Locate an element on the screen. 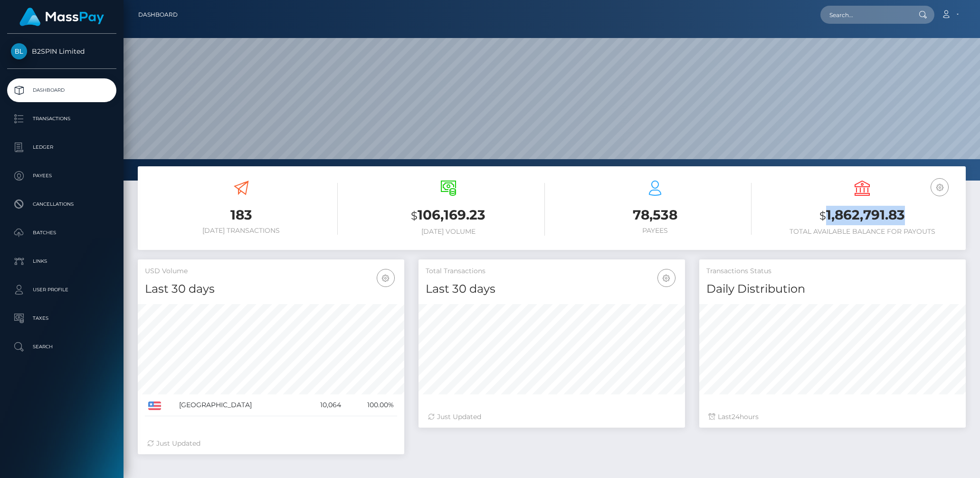 The width and height of the screenshot is (980, 478). a: User Profile is located at coordinates (62, 289).